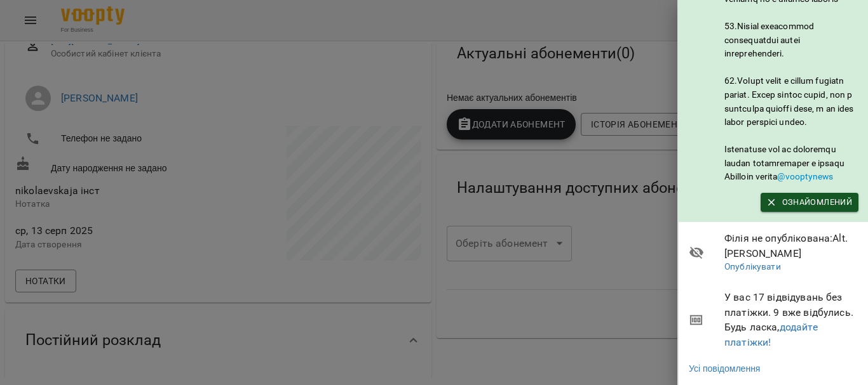 Image resolution: width=868 pixels, height=385 pixels. What do you see at coordinates (752, 267) in the screenshot?
I see `a: Опублікувати` at bounding box center [752, 267].